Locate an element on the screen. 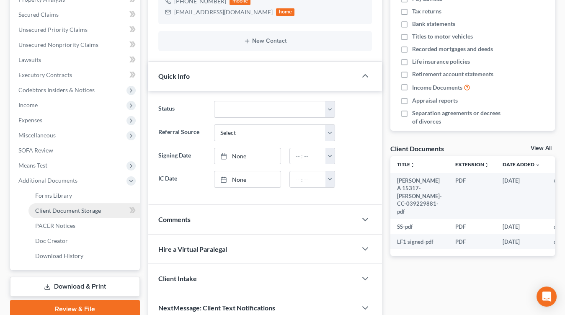  td: LF1 signed-pdf is located at coordinates (419, 242).